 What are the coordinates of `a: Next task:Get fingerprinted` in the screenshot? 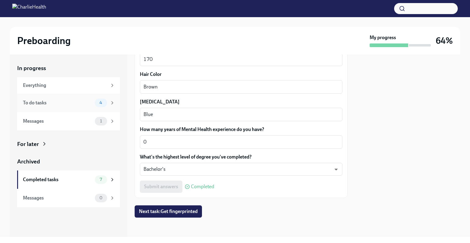 It's located at (168, 211).